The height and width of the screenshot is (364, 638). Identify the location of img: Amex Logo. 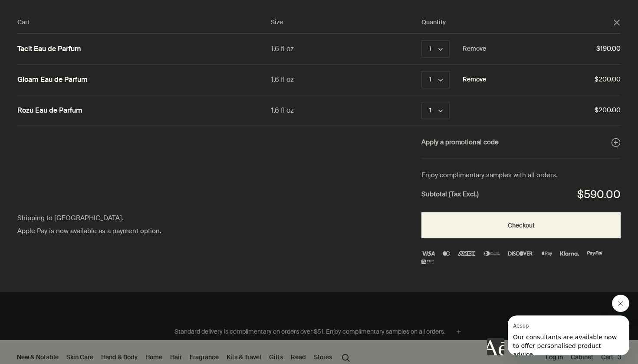
(466, 254).